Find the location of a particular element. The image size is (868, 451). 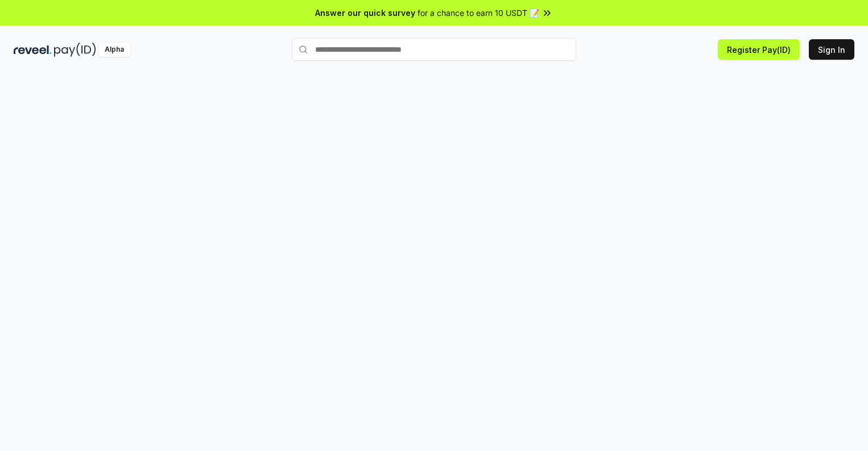

img: pay_id is located at coordinates (75, 50).